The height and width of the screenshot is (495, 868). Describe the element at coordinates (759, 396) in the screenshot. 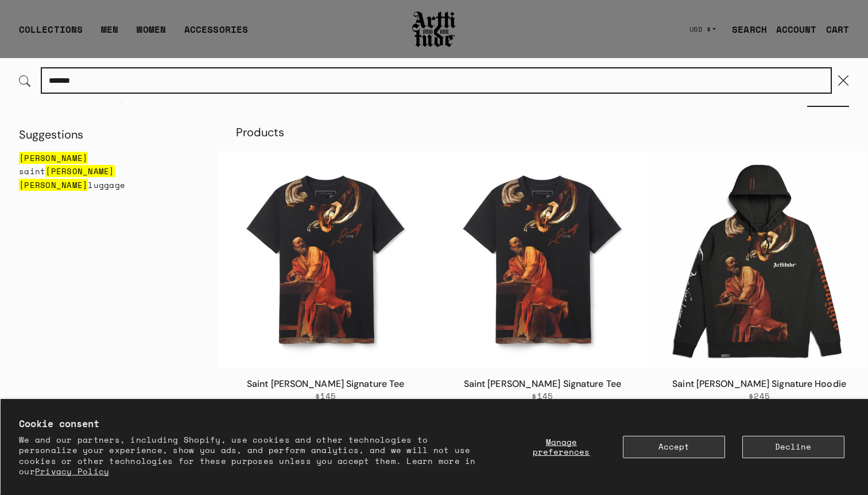

I see `span: $245` at that location.